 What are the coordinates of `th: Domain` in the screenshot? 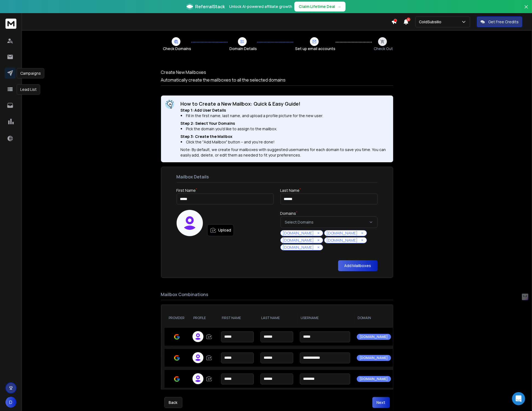 It's located at (374, 318).